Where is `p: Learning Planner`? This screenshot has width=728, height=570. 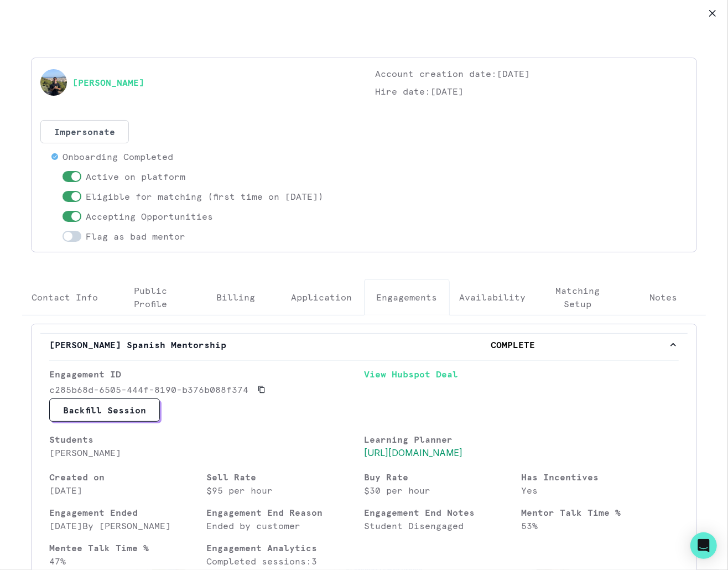 p: Learning Planner is located at coordinates (521, 440).